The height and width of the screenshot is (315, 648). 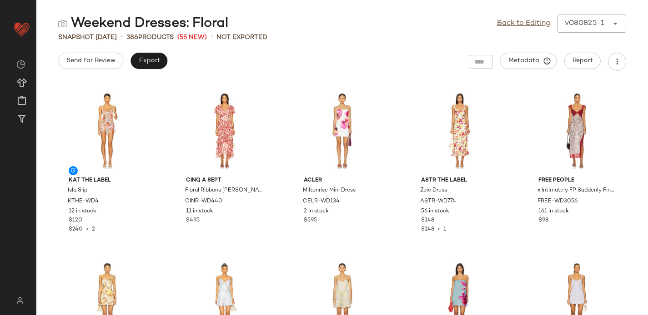 What do you see at coordinates (310, 221) in the screenshot?
I see `span: $595` at bounding box center [310, 221].